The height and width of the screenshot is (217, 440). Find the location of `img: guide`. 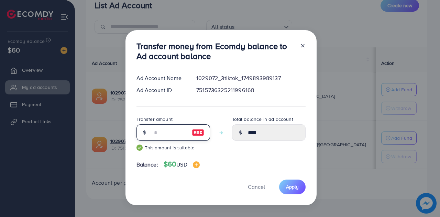

img: guide is located at coordinates (139, 148).